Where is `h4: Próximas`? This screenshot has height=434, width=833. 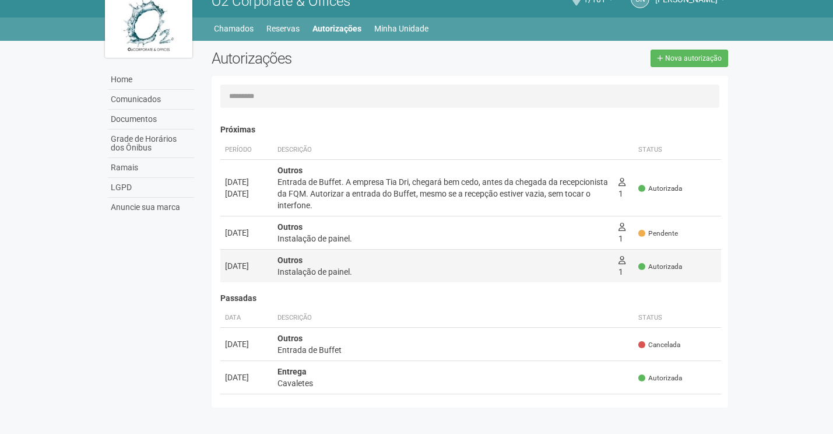 h4: Próximas is located at coordinates (471, 129).